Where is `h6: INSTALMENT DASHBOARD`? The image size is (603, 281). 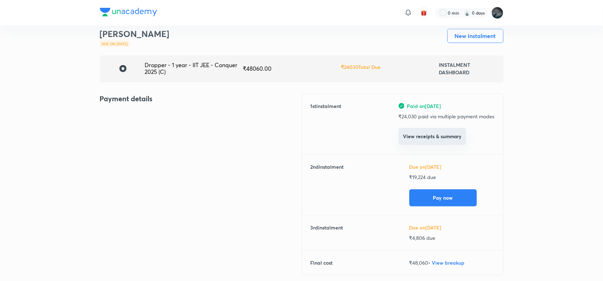 h6: INSTALMENT DASHBOARD is located at coordinates (468, 69).